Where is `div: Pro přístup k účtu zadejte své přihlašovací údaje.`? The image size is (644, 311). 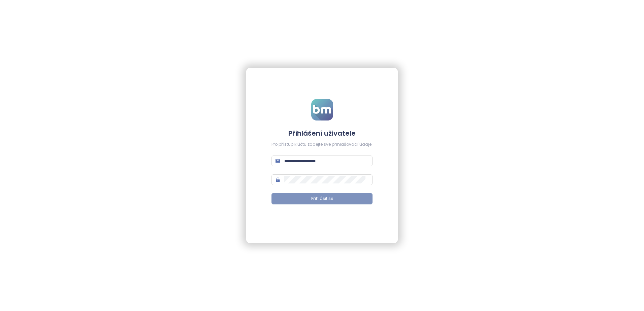 div: Pro přístup k účtu zadejte své přihlašovací údaje. is located at coordinates (322, 144).